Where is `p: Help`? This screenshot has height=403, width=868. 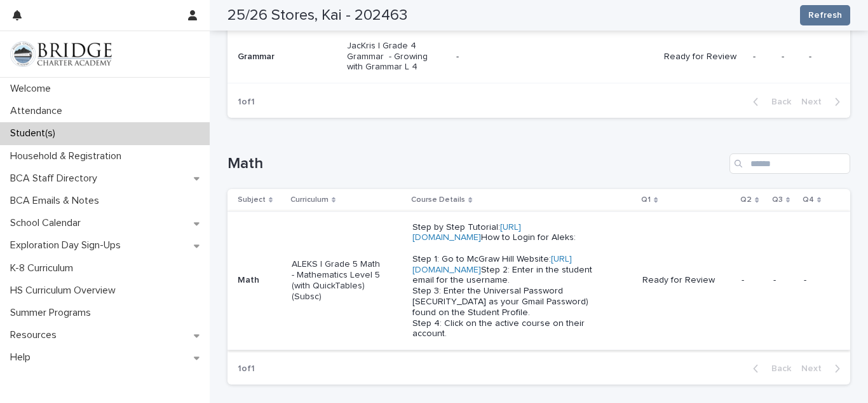
p: Help is located at coordinates (23, 357).